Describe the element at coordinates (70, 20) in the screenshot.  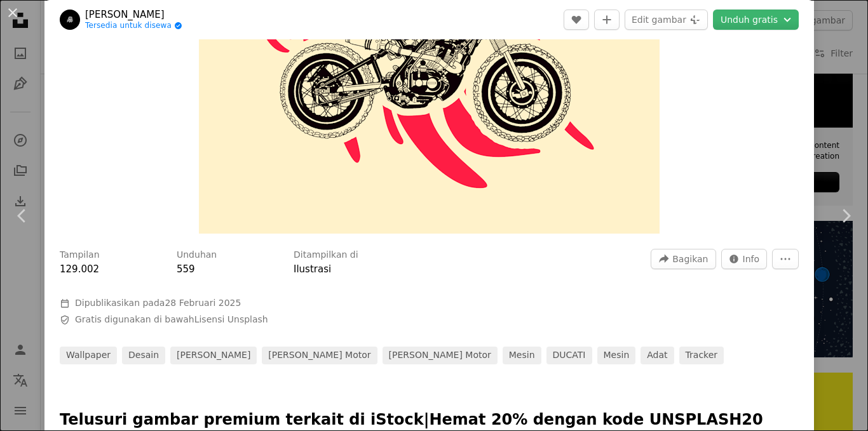
I see `img: Buka profil Manuel Preciado` at that location.